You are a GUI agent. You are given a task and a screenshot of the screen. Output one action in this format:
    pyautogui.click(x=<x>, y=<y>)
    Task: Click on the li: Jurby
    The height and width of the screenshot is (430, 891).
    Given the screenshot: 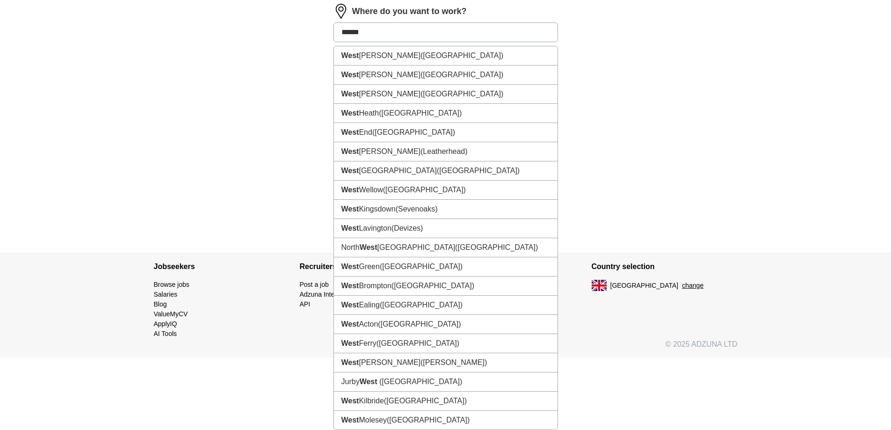 What is the action you would take?
    pyautogui.click(x=446, y=382)
    